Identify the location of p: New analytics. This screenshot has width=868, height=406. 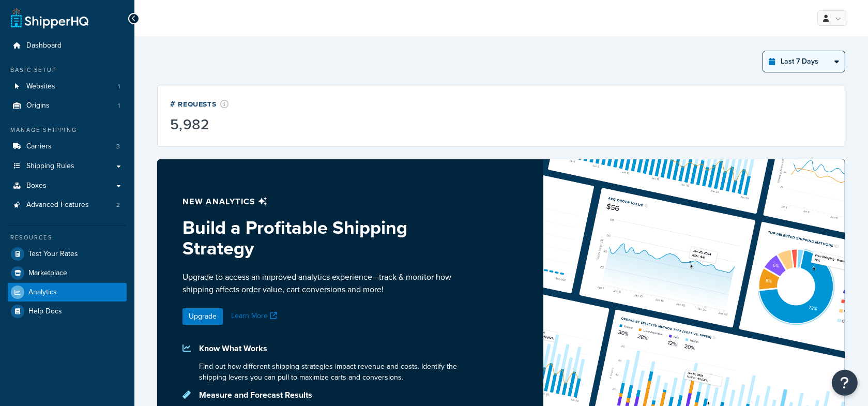
(329, 202).